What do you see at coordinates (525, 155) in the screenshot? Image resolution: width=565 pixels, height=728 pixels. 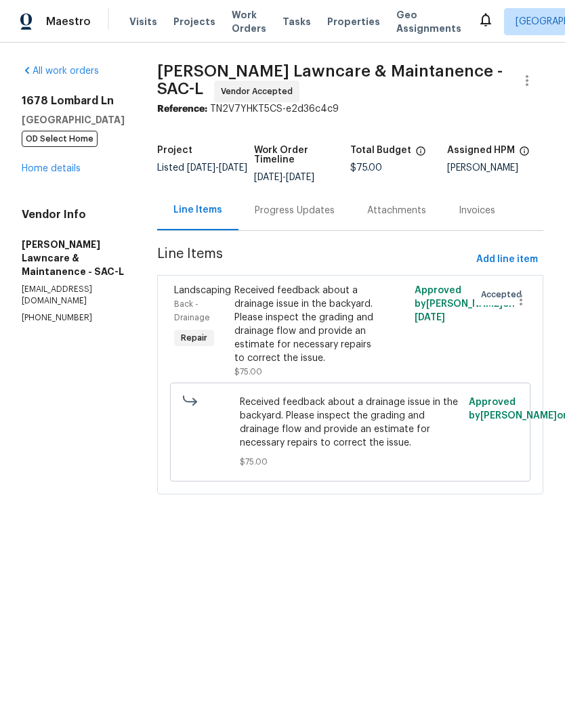 I see `span: The hpm assigned to this work order.` at bounding box center [525, 155].